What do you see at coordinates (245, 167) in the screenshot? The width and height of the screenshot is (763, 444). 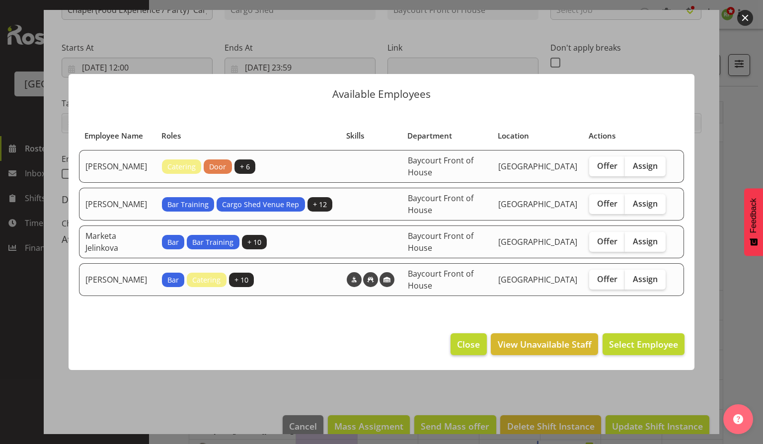 I see `span: + 6` at bounding box center [245, 167].